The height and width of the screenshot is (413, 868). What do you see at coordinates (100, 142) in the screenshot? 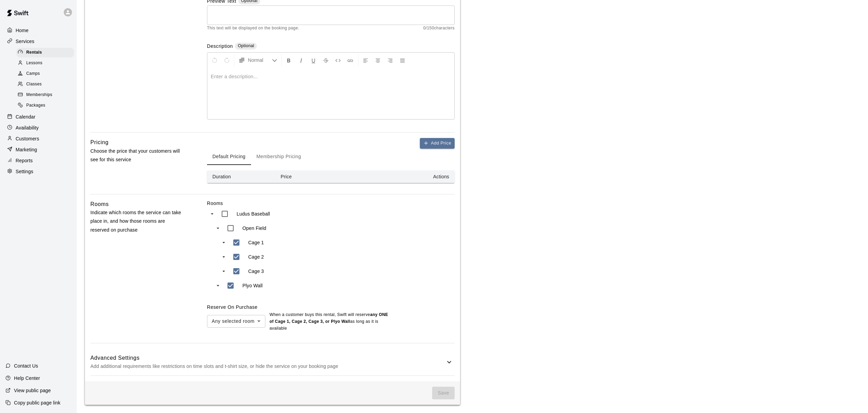
I see `h6: Pricing` at bounding box center [100, 142].